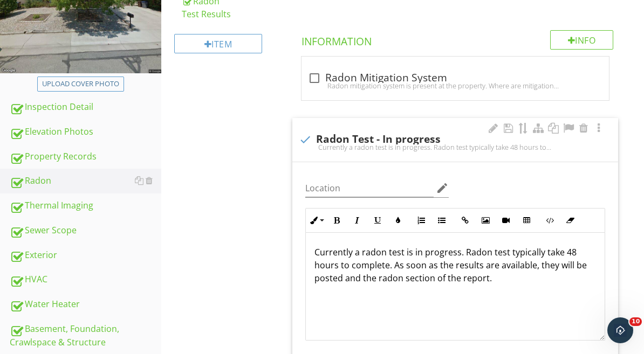 This screenshot has height=354, width=644. I want to click on div: Elevation Photos, so click(85, 132).